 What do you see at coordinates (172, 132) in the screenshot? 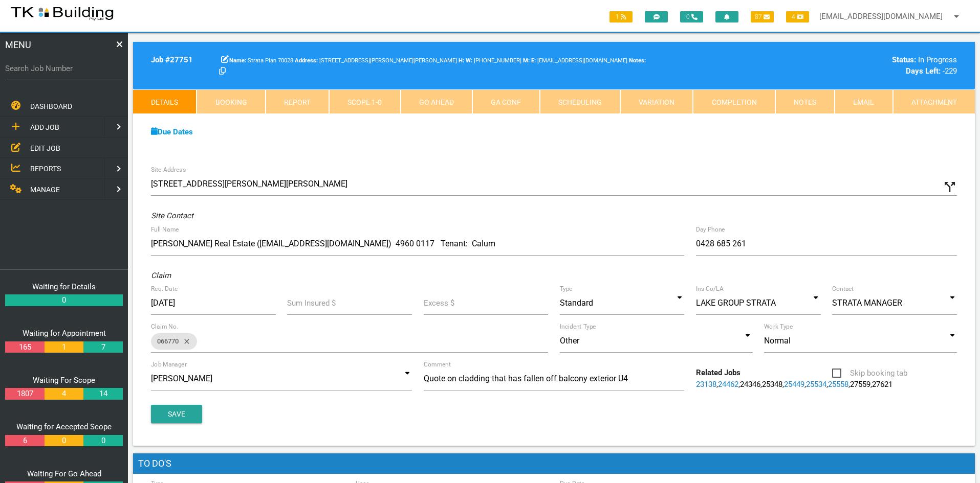
I see `a: Due Dates` at bounding box center [172, 132].